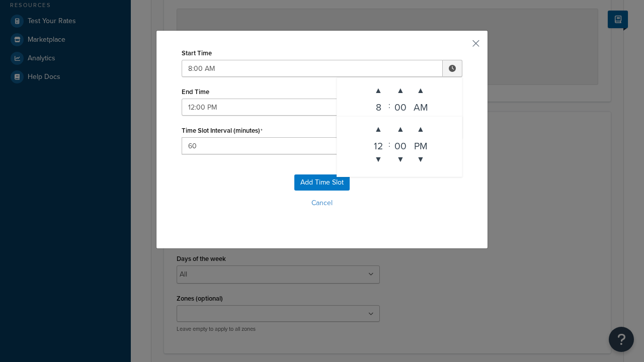 The width and height of the screenshot is (644, 362). What do you see at coordinates (197, 53) in the screenshot?
I see `label: Start Time` at bounding box center [197, 53].